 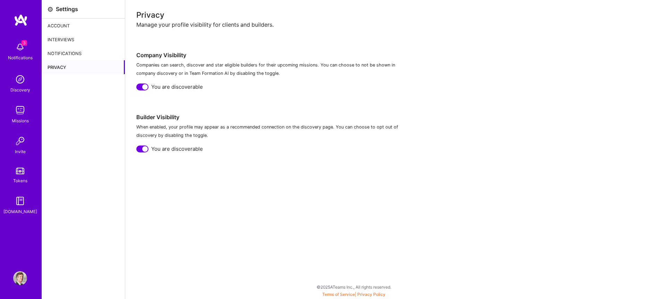 I want to click on div: Discovery, so click(x=20, y=90).